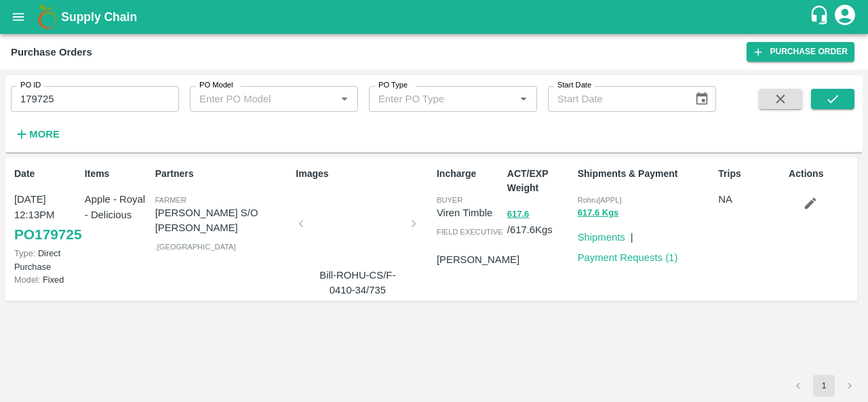 The height and width of the screenshot is (402, 868). What do you see at coordinates (216, 86) in the screenshot?
I see `label: PO Model` at bounding box center [216, 86].